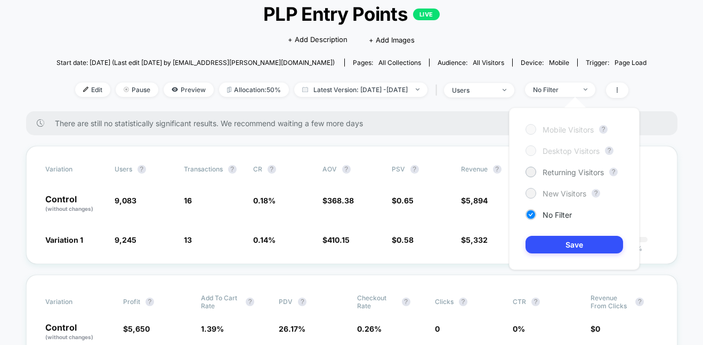 This screenshot has width=703, height=345. What do you see at coordinates (405, 240) in the screenshot?
I see `span: 0.58` at bounding box center [405, 240].